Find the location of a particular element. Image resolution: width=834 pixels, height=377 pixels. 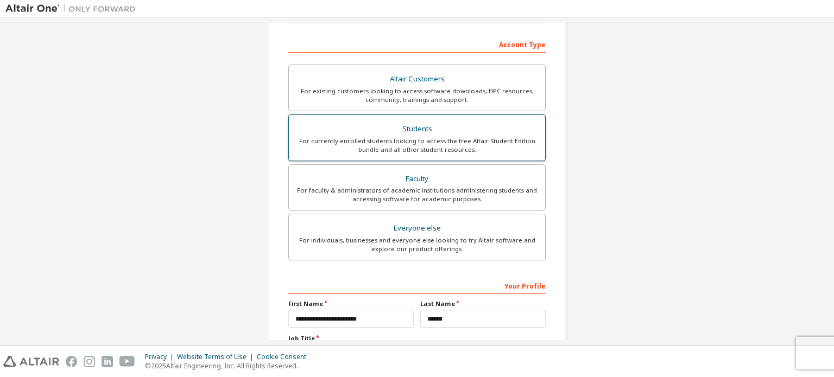

div: Cookie Consent is located at coordinates (284, 357).